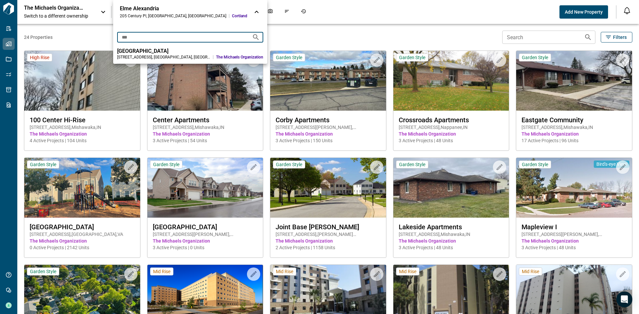 This screenshot has width=639, height=314. Describe the element at coordinates (240, 57) in the screenshot. I see `span: The Michaels Organization` at that location.